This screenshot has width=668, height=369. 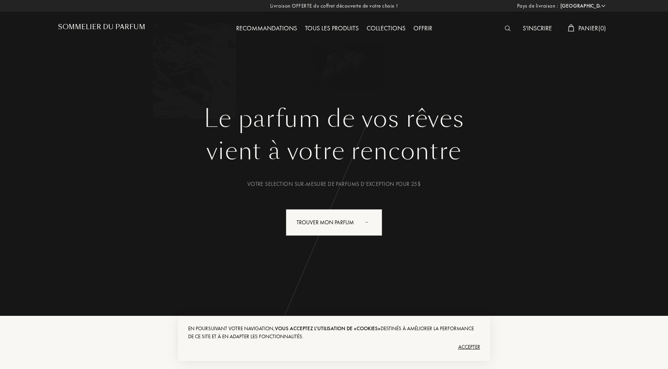 I want to click on div: Accepter, so click(x=334, y=347).